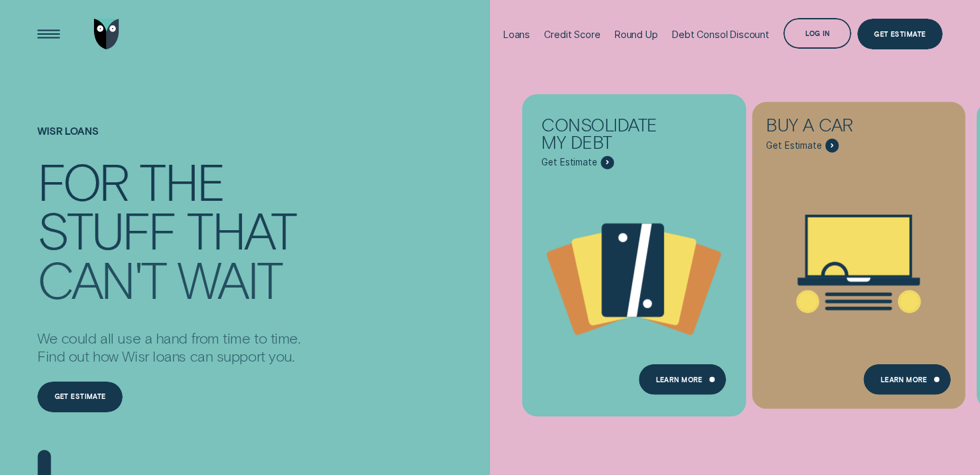 The height and width of the screenshot is (475, 980). I want to click on div: can't, so click(102, 279).